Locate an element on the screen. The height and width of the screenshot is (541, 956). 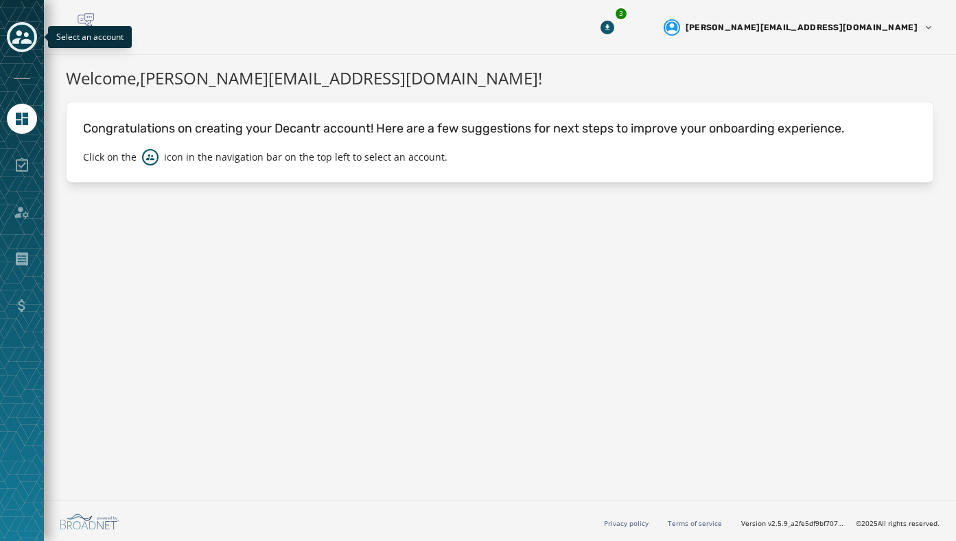
a: Navigate to Home is located at coordinates (22, 119).